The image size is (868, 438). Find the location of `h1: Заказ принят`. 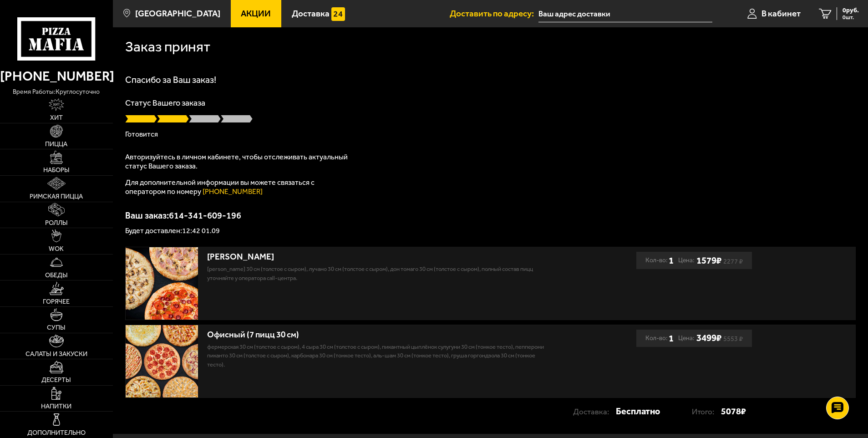

h1: Заказ принят is located at coordinates (167, 47).